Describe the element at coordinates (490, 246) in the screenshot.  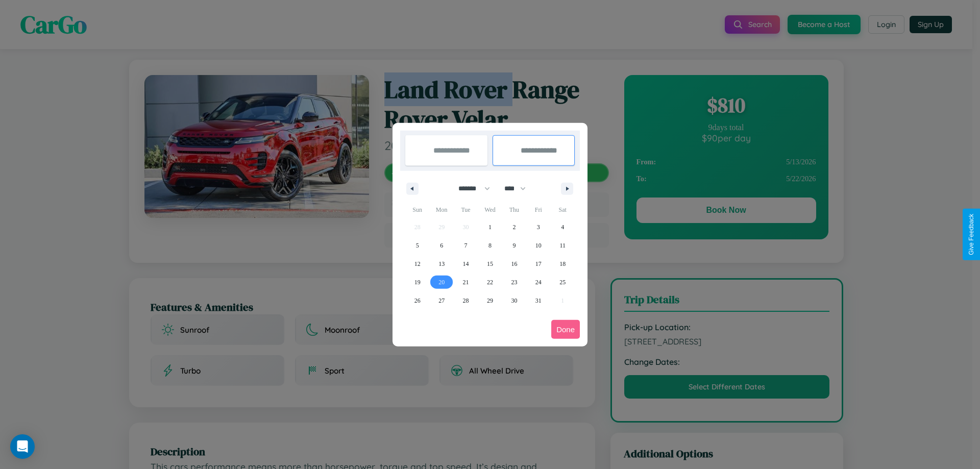
I see `span: 8` at that location.